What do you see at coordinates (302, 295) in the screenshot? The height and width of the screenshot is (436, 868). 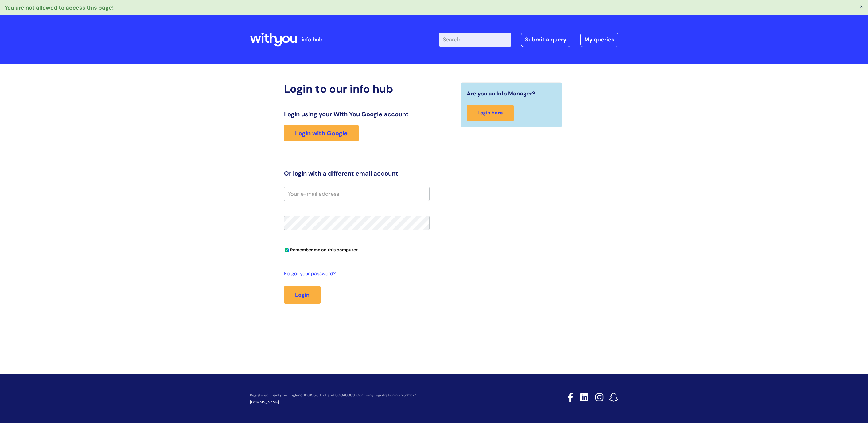 I see `button: Login` at bounding box center [302, 295].